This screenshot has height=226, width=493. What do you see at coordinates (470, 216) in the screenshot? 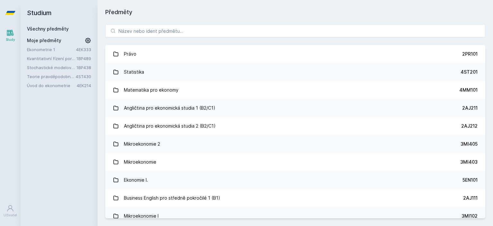
I see `div: 3MI102` at bounding box center [470, 216].